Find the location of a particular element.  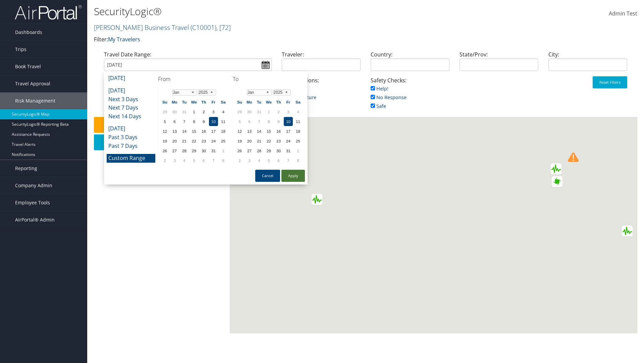

h4: To is located at coordinates (269, 79).